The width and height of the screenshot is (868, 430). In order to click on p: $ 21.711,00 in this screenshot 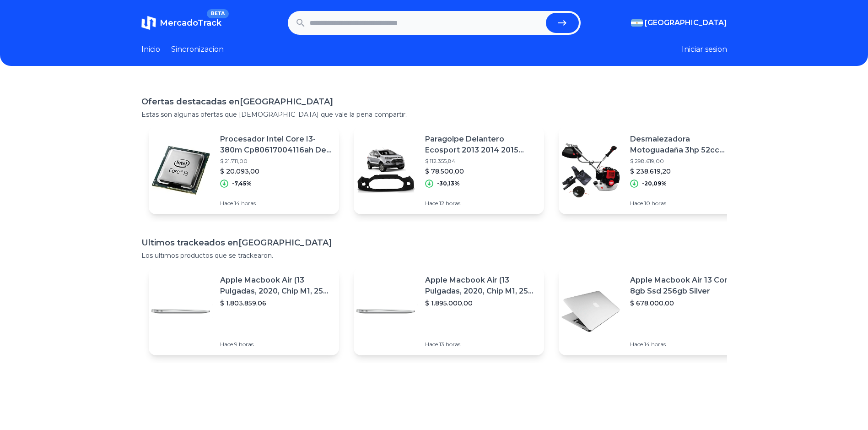, I will do `click(276, 161)`.